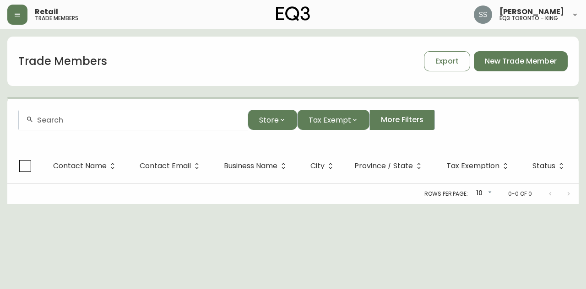 Image resolution: width=586 pixels, height=289 pixels. Describe the element at coordinates (269, 120) in the screenshot. I see `span: Store` at that location.